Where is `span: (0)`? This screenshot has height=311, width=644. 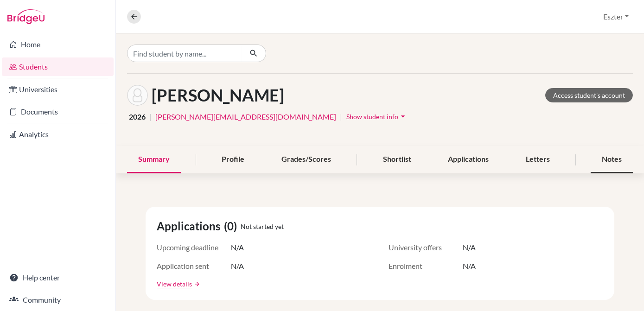 span: (0) is located at coordinates (233, 226).